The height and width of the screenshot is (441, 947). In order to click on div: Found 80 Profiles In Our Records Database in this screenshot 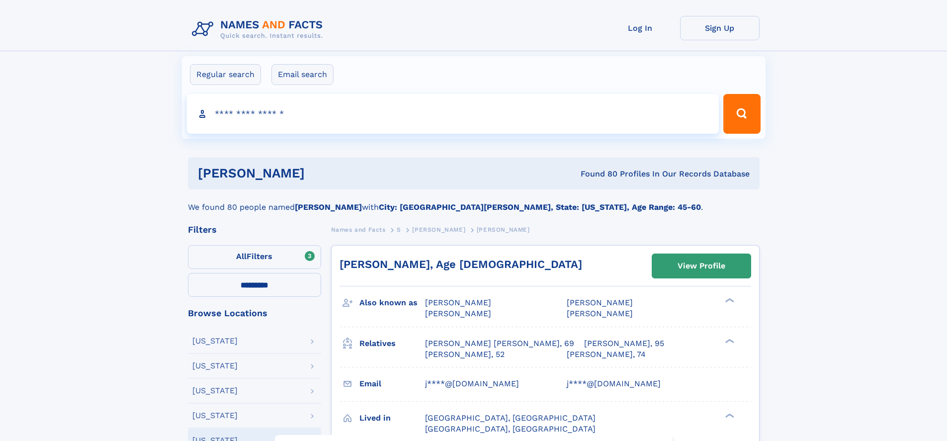, I will do `click(596, 174)`.